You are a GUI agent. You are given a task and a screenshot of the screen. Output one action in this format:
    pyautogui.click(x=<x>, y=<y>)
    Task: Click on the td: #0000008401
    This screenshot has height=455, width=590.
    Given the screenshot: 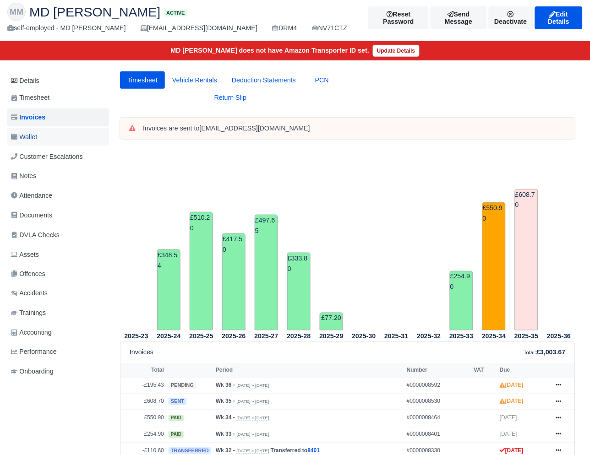 What is the action you would take?
    pyautogui.click(x=438, y=435)
    